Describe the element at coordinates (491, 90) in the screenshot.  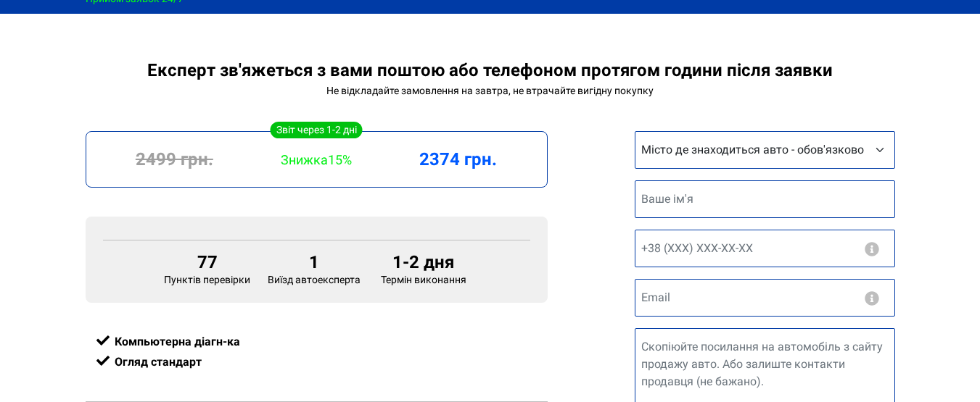
I see `div: Не відкладайте замовлення на завтра, не втрачайте вигідну покупку` at that location.